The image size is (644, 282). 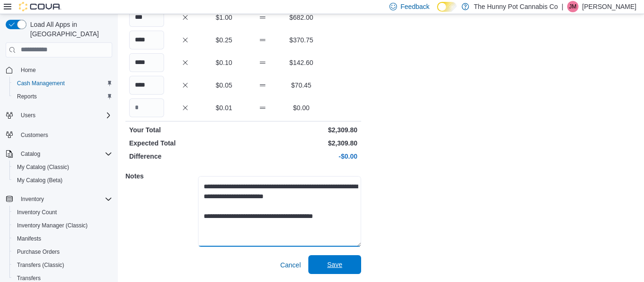 I want to click on span: Cancel, so click(x=291, y=265).